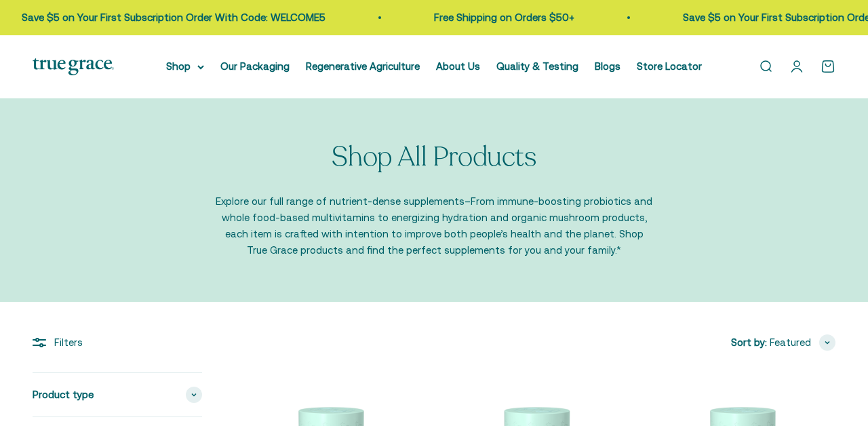 This screenshot has height=426, width=868. I want to click on span: Sort by:, so click(748, 343).